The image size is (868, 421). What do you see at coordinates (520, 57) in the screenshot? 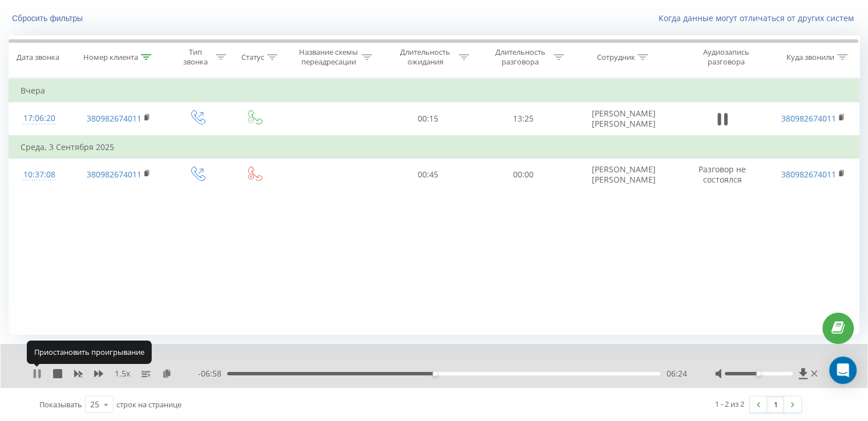
I see `div: Длительность разговора` at bounding box center [520, 57].